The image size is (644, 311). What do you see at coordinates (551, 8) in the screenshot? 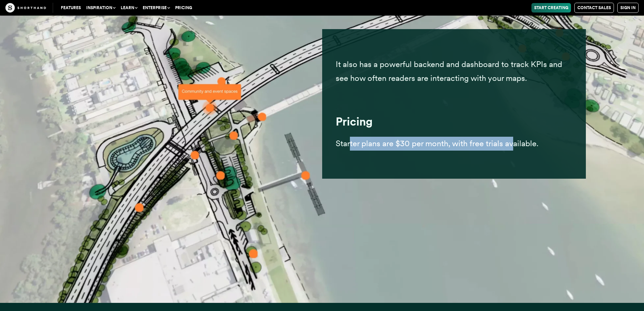
I see `a: Start Creating` at bounding box center [551, 8].